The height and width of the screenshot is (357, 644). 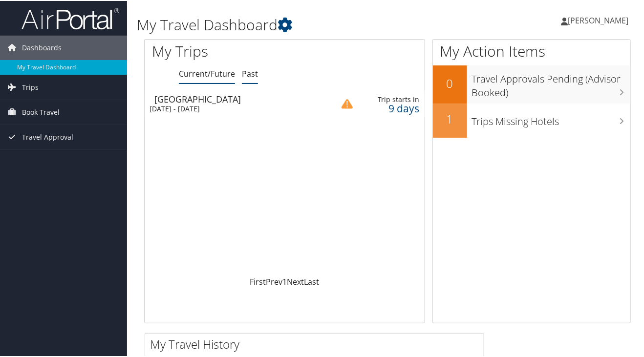 I want to click on a: First, so click(x=258, y=281).